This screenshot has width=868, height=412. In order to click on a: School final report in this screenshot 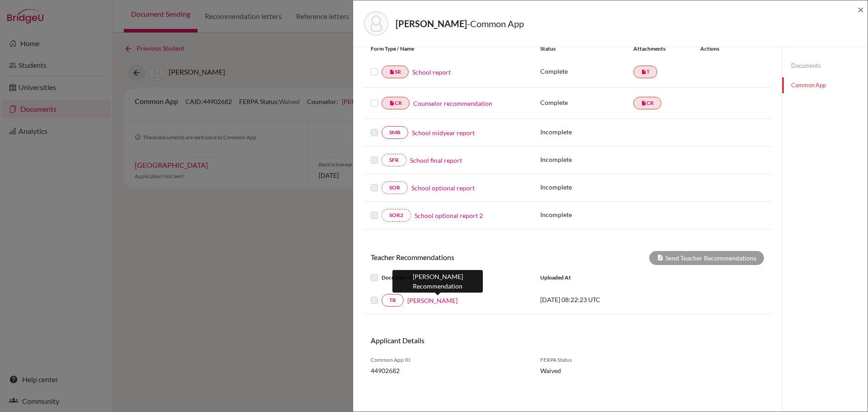, I will do `click(435, 160)`.